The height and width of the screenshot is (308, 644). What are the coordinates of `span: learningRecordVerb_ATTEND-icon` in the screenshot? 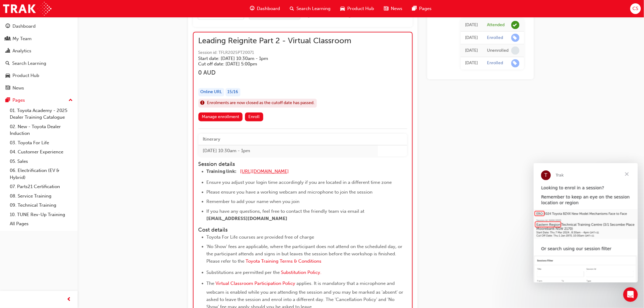 It's located at (515, 25).